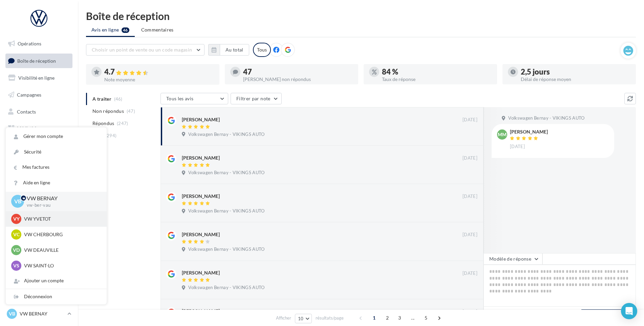 This screenshot has height=326, width=644. Describe the element at coordinates (437, 80) in the screenshot. I see `div: Taux de réponse` at that location.